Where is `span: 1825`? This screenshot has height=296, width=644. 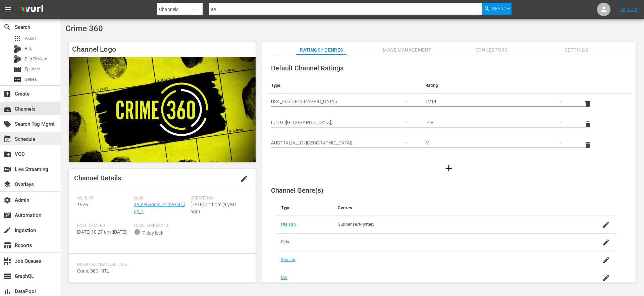 span: 1825 is located at coordinates (82, 204).